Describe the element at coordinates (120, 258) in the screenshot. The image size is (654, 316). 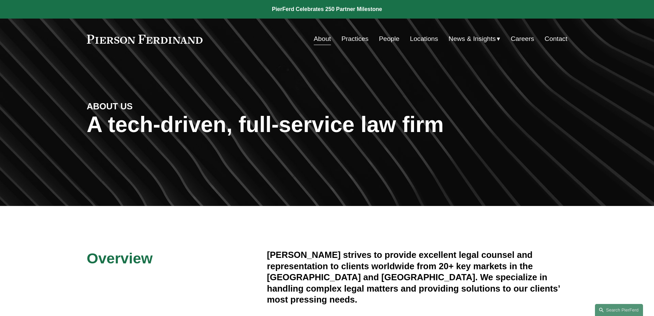
I see `span: Overview` at that location.